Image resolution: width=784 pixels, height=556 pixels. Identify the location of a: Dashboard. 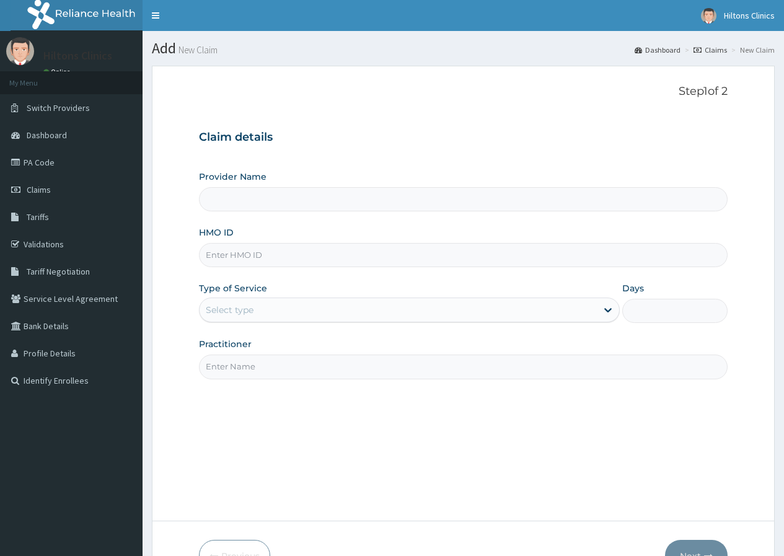
(657, 50).